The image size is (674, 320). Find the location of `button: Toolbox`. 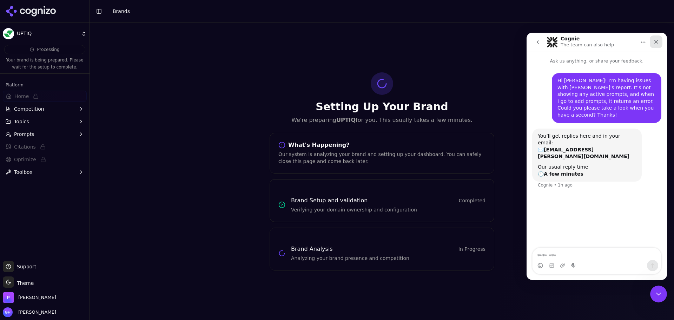

button: Toolbox is located at coordinates (45, 172).